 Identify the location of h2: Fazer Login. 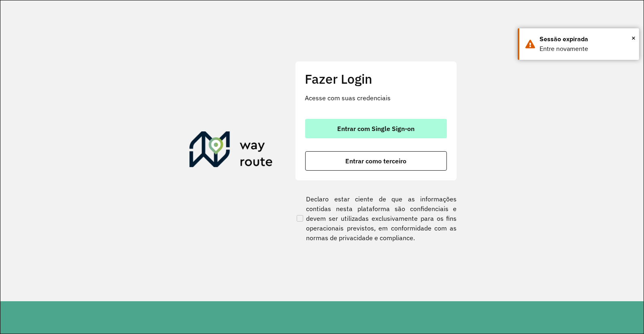
(376, 79).